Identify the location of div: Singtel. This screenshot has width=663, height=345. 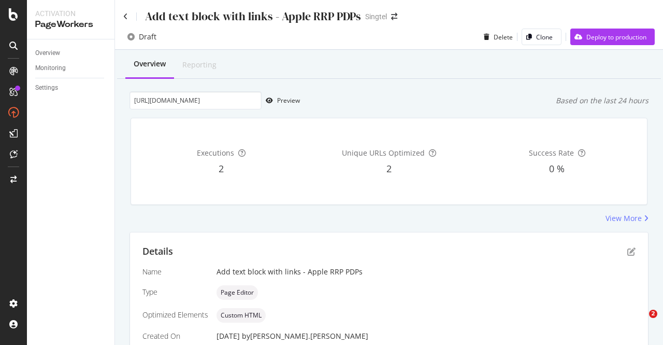
(376, 17).